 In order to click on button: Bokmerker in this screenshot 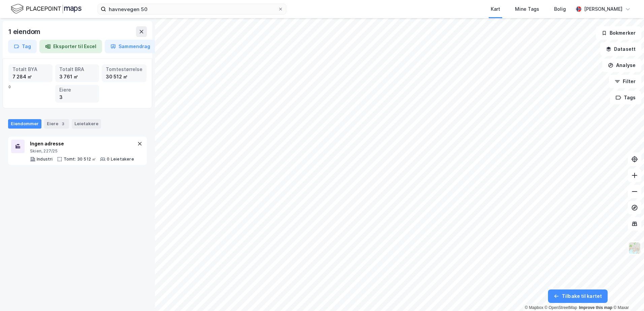, I will do `click(618, 33)`.